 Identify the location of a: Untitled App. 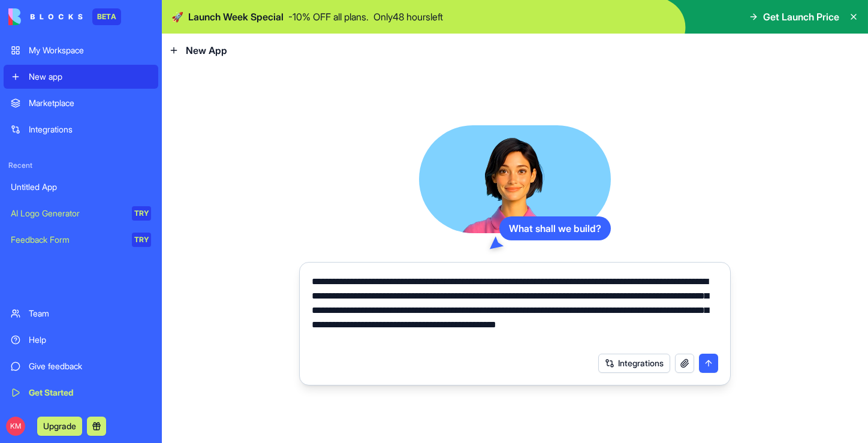
(81, 187).